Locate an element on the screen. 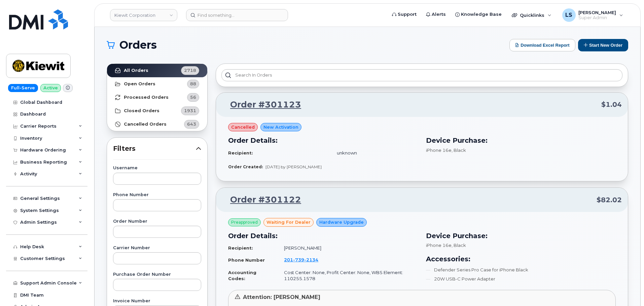 Image resolution: width=644 pixels, height=306 pixels. a: Closed Orders1931 is located at coordinates (157, 111).